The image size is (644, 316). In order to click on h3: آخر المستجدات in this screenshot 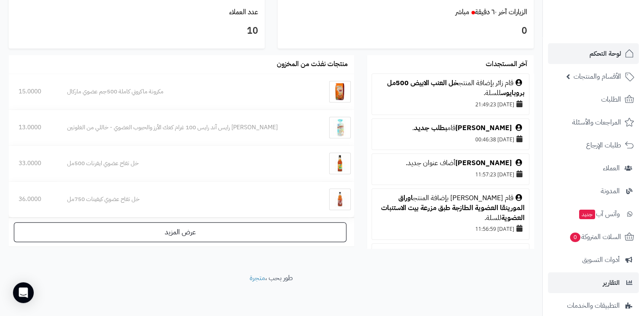, I will do `click(506, 64)`.